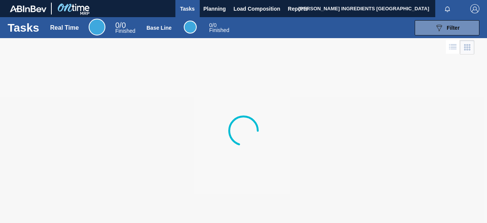 The width and height of the screenshot is (487, 223). I want to click on h1: Tasks, so click(23, 27).